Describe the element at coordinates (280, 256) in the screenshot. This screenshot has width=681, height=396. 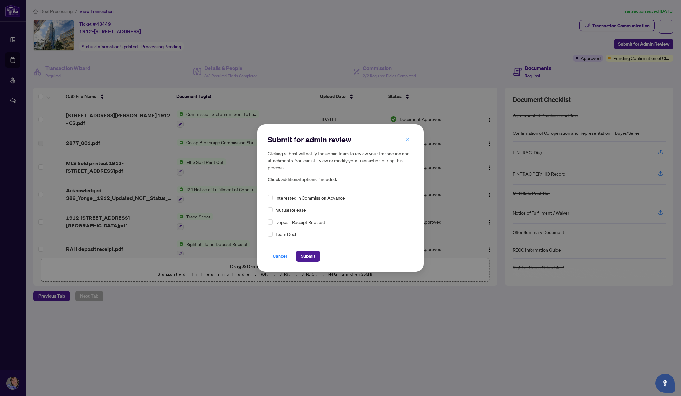
I see `button: Cancel` at that location.